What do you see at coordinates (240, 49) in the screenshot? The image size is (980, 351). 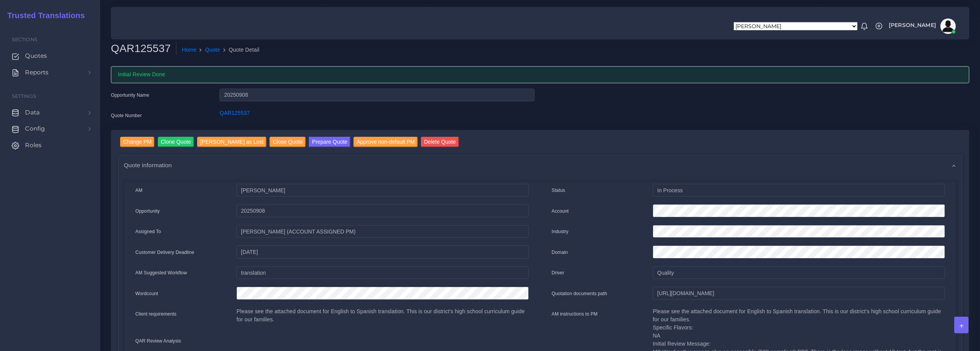 I see `li: Quote Detail` at bounding box center [240, 49].